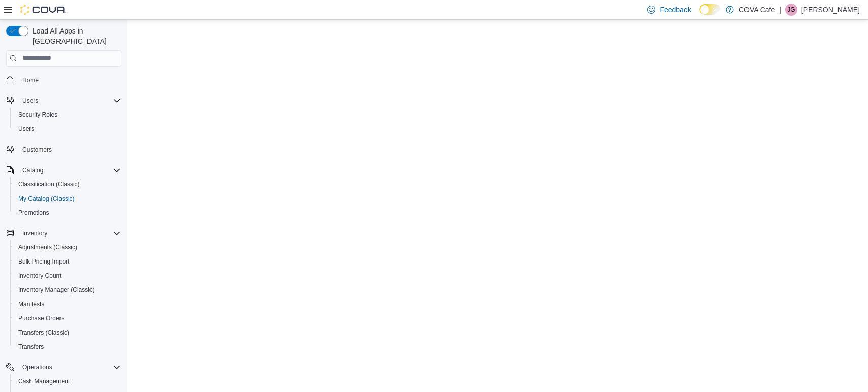 This screenshot has height=392, width=868. I want to click on button: Transfers (Classic), so click(68, 333).